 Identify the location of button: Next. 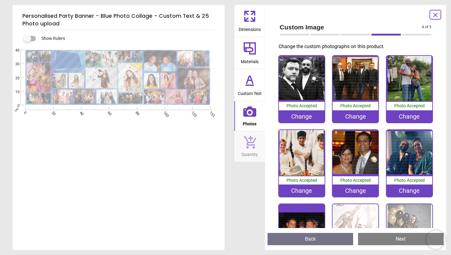
(401, 239).